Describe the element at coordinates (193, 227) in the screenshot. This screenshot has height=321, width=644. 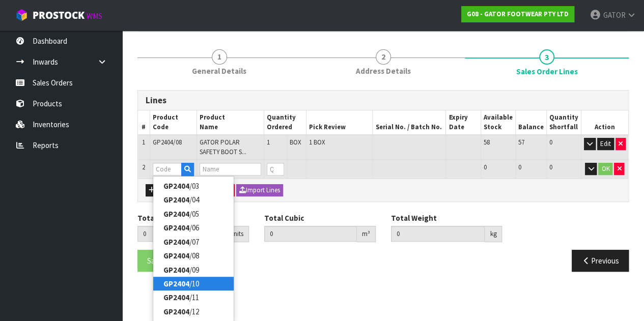
I see `a: GP2404/06` at that location.